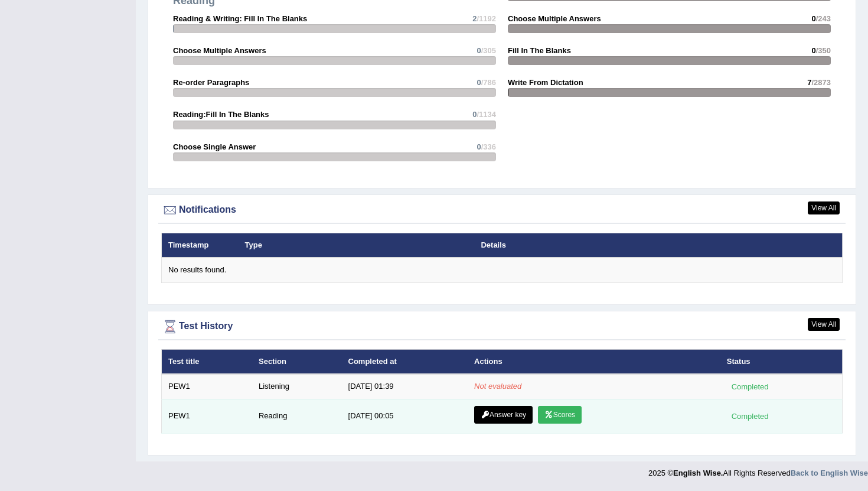  Describe the element at coordinates (502, 210) in the screenshot. I see `div: Notifications` at that location.